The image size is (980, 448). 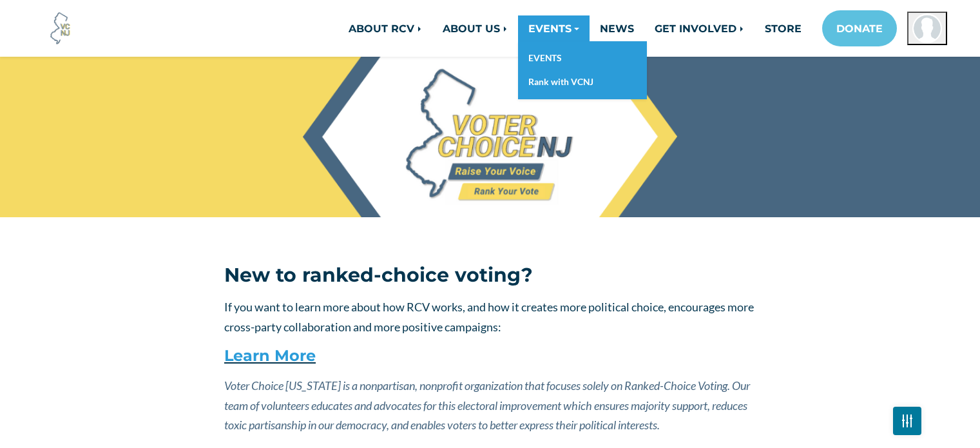 What do you see at coordinates (783, 28) in the screenshot?
I see `a: STORE` at bounding box center [783, 28].